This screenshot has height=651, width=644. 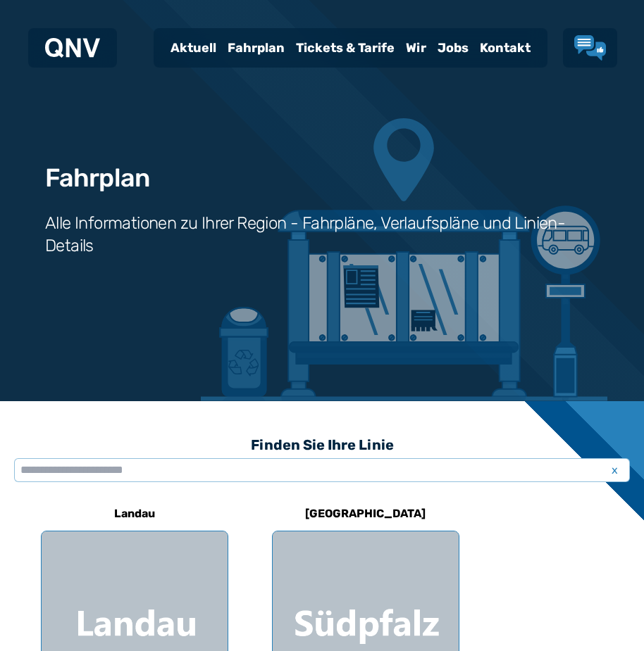 I want to click on div: Tickets & Tarife, so click(x=345, y=48).